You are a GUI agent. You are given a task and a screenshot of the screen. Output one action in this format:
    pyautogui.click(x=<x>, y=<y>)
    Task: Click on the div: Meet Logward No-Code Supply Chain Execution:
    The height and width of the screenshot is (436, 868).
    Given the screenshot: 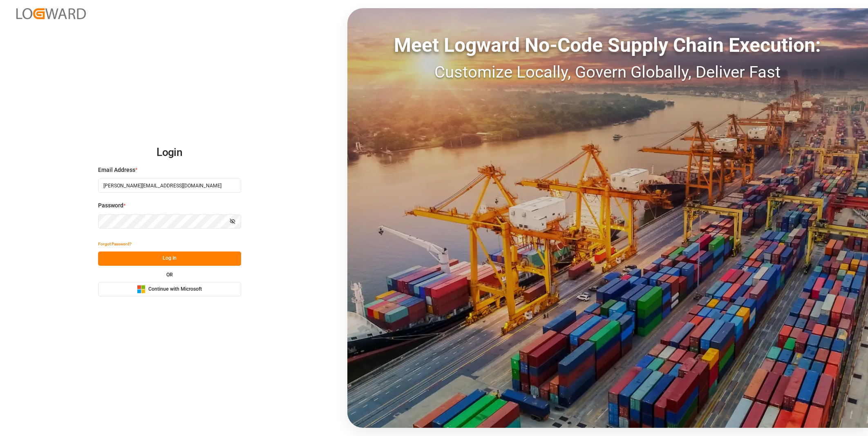 What is the action you would take?
    pyautogui.click(x=608, y=45)
    